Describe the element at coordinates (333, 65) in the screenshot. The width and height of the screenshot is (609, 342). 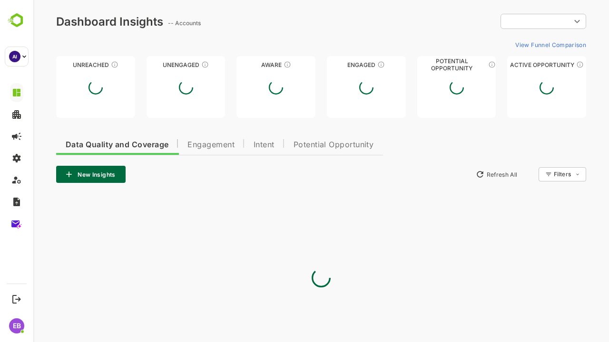
I see `div: Engaged` at that location.